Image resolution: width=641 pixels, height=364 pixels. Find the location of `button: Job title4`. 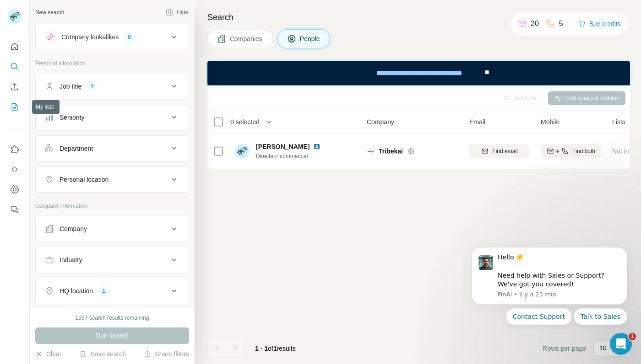

button: Job title4 is located at coordinates (112, 86).